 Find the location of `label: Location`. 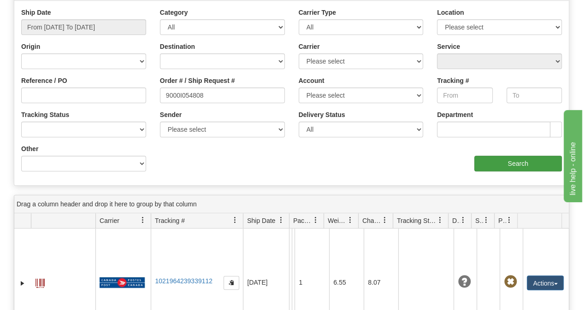

label: Location is located at coordinates (451, 12).